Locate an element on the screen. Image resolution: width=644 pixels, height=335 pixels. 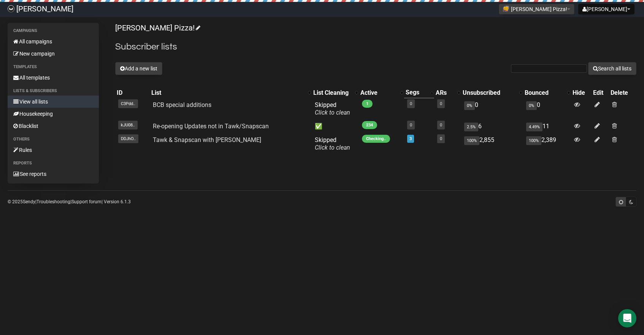
p: © 2025 | | | Version 6.1.3 is located at coordinates (69, 202).